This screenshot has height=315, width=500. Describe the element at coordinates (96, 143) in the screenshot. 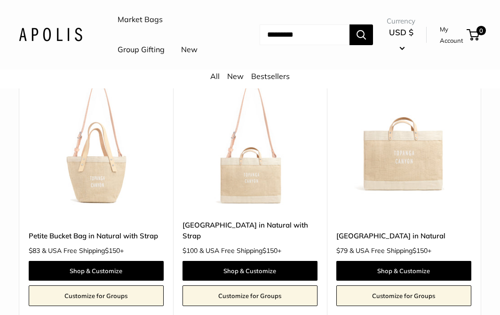

I see `a: Petite Bucket Bag in Natural with StrapPetite Bucket Bag in Natural with Strap` at that location.